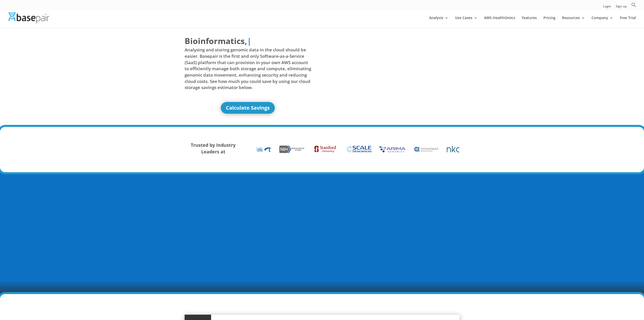 The width and height of the screenshot is (644, 320). I want to click on a: Search Icon Link, so click(634, 6).